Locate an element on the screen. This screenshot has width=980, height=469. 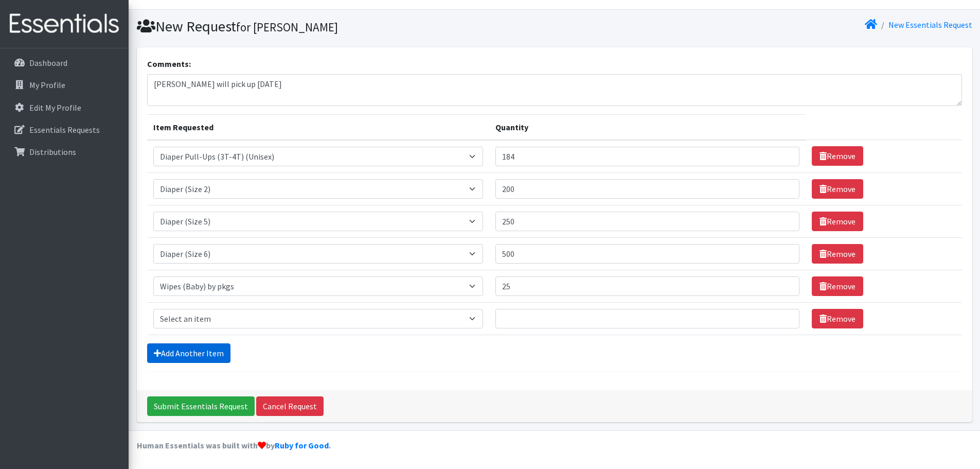
img: HumanEssentials is located at coordinates (64, 24).